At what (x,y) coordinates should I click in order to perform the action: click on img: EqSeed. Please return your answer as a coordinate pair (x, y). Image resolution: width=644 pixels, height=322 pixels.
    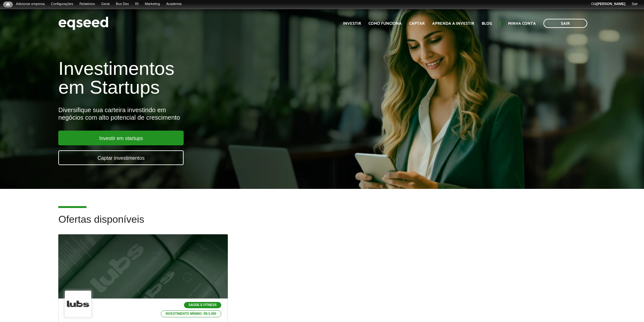
    Looking at the image, I should click on (83, 23).